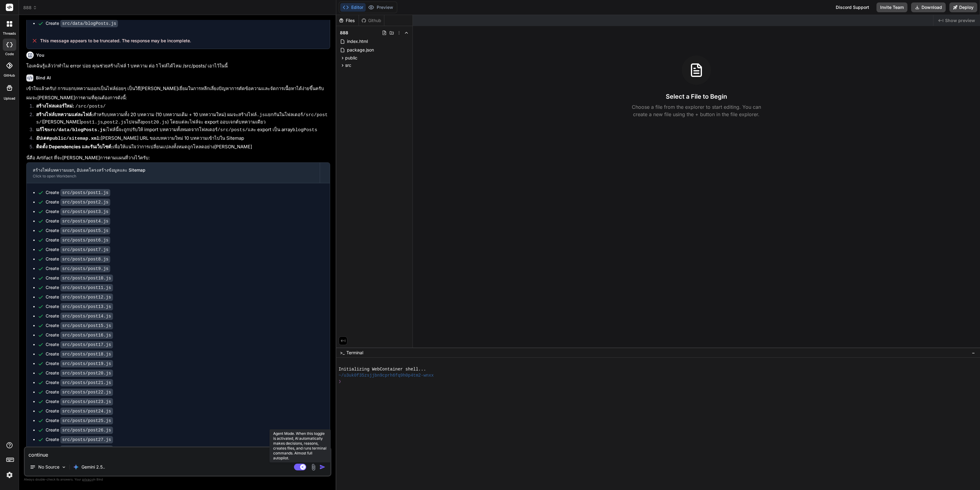 This screenshot has height=490, width=980. Describe the element at coordinates (86, 316) in the screenshot. I see `code: src/posts/post14.js` at that location.